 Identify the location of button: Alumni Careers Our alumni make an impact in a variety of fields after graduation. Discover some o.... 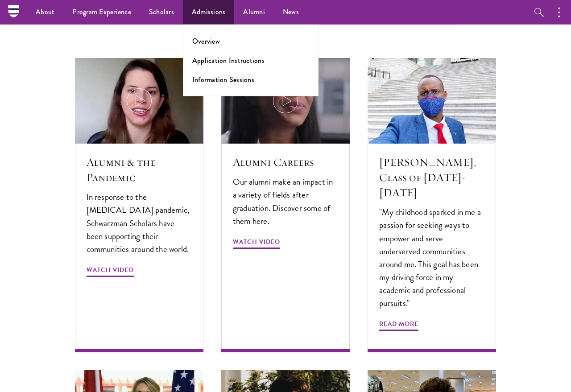
(285, 205).